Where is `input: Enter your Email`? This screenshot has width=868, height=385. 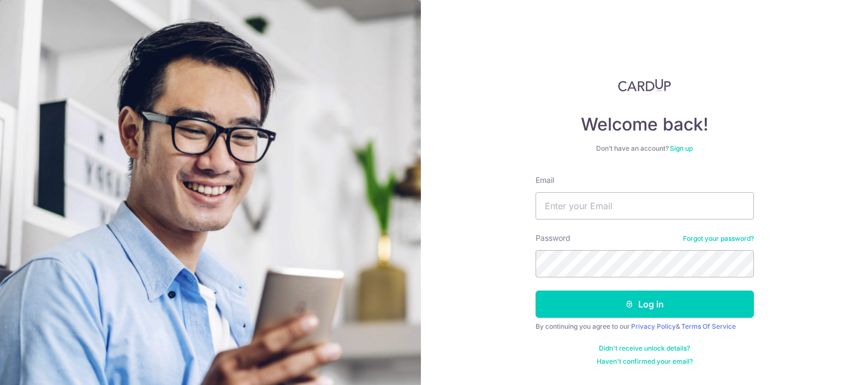
input: Enter your Email is located at coordinates (645, 206).